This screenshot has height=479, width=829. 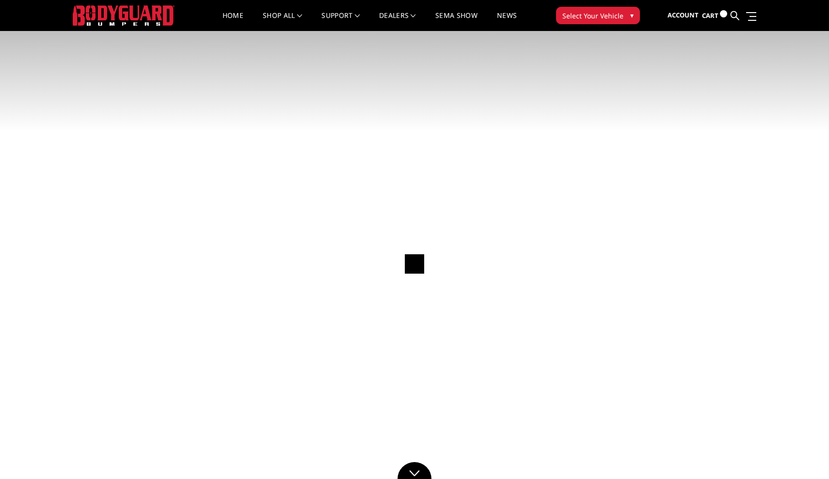 What do you see at coordinates (683, 15) in the screenshot?
I see `span: Account` at bounding box center [683, 15].